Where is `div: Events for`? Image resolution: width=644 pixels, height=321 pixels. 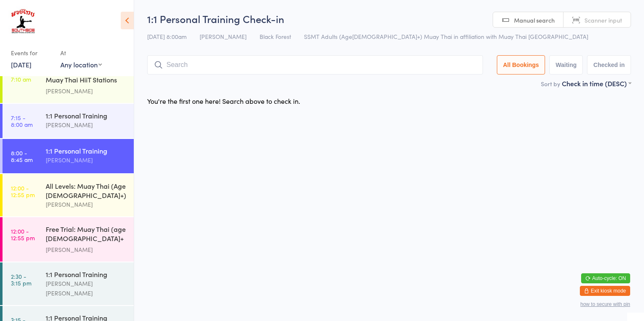 div: Events for is located at coordinates (31, 53).